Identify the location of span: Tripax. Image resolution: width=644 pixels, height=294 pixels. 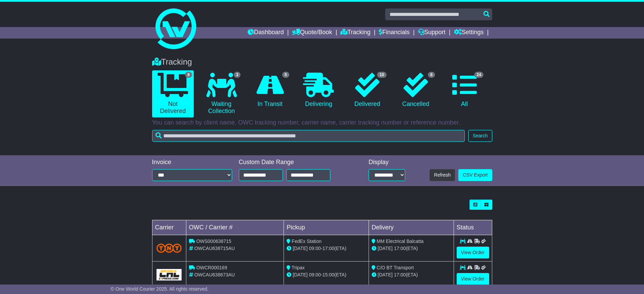
(298, 268).